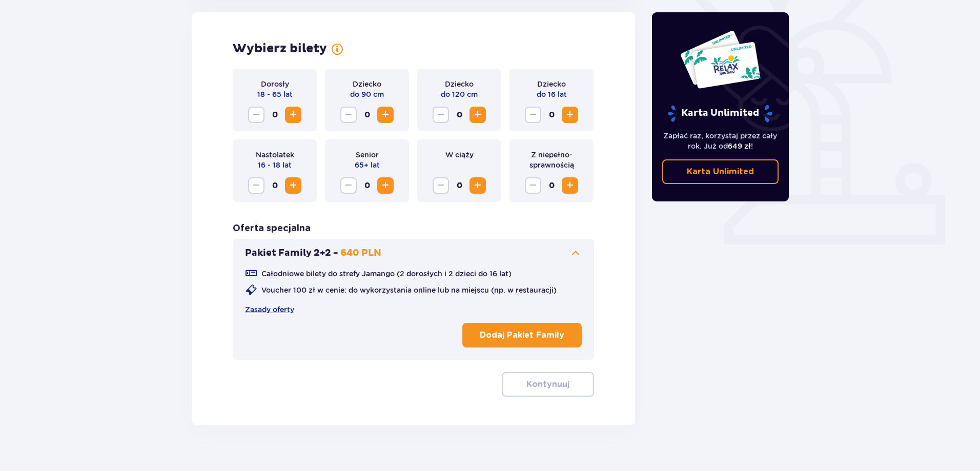 Image resolution: width=980 pixels, height=471 pixels. Describe the element at coordinates (460, 155) in the screenshot. I see `p: W ciąży` at that location.